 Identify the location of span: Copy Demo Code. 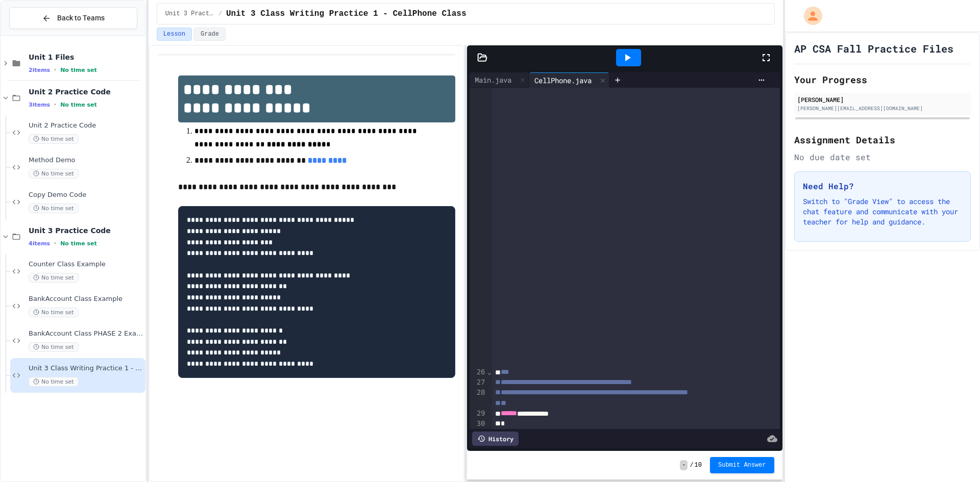
(86, 194).